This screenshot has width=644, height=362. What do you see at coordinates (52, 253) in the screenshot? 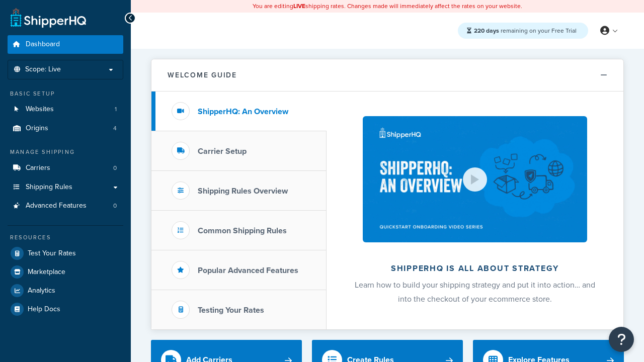
I see `span: Test Your Rates` at bounding box center [52, 253].